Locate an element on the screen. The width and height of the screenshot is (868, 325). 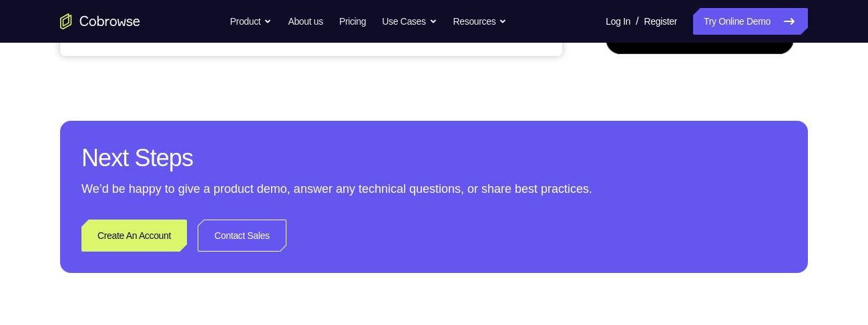
button: Sign in with Google is located at coordinates (251, 225).